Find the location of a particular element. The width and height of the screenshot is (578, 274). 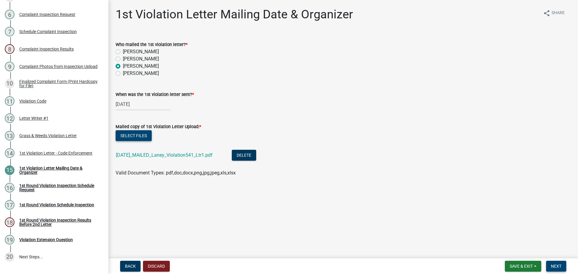

wm-modal-confirm: Delete Document is located at coordinates (244, 156).